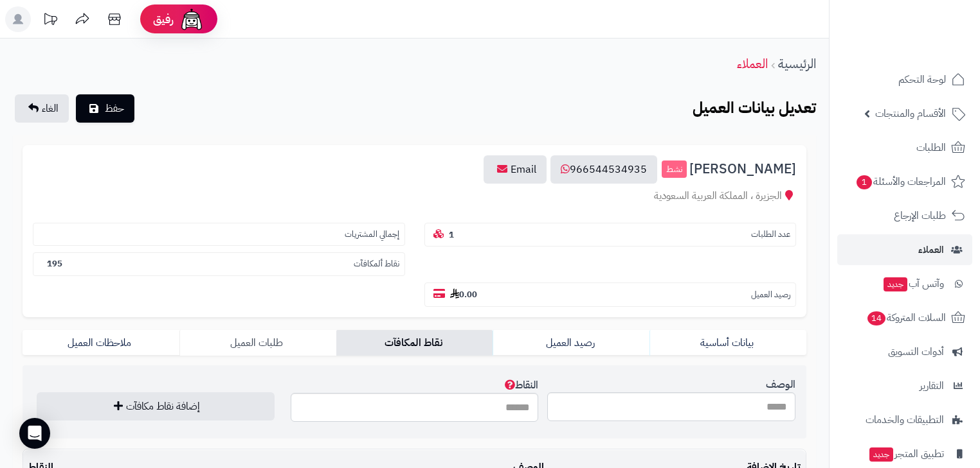 This screenshot has height=468, width=980. What do you see at coordinates (604, 170) in the screenshot?
I see `a: 966544534935` at bounding box center [604, 170].